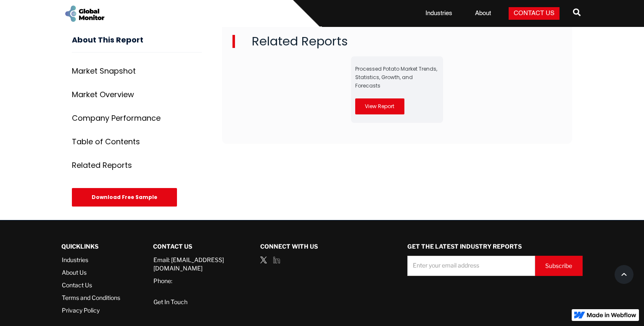 Image resolution: width=644 pixels, height=326 pixels. What do you see at coordinates (85, 13) in the screenshot?
I see `a: home` at bounding box center [85, 13].